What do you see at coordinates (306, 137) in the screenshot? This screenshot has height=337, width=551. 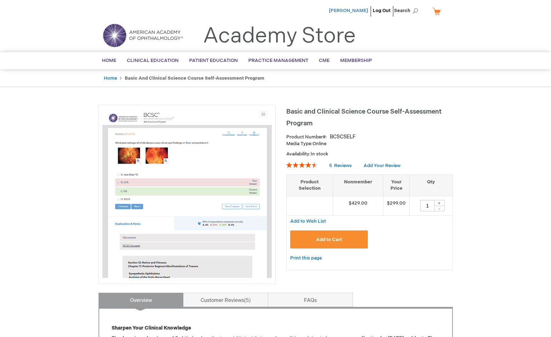 I see `strong: Product Number` at bounding box center [306, 137].